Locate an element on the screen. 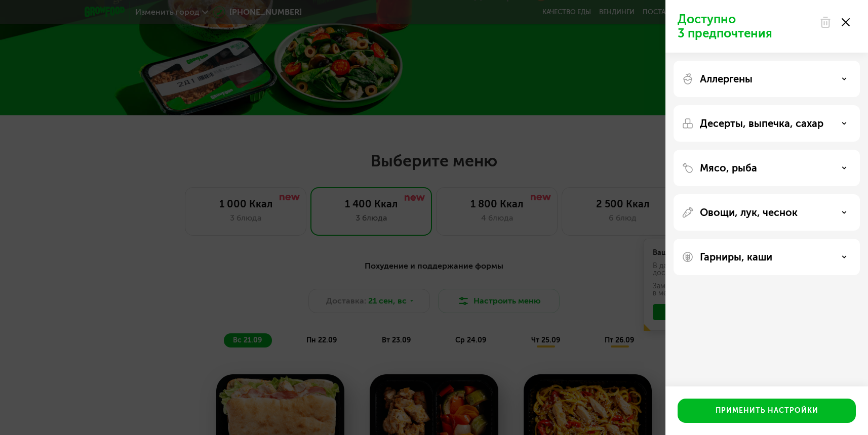  p: Аллергены is located at coordinates (726, 79).